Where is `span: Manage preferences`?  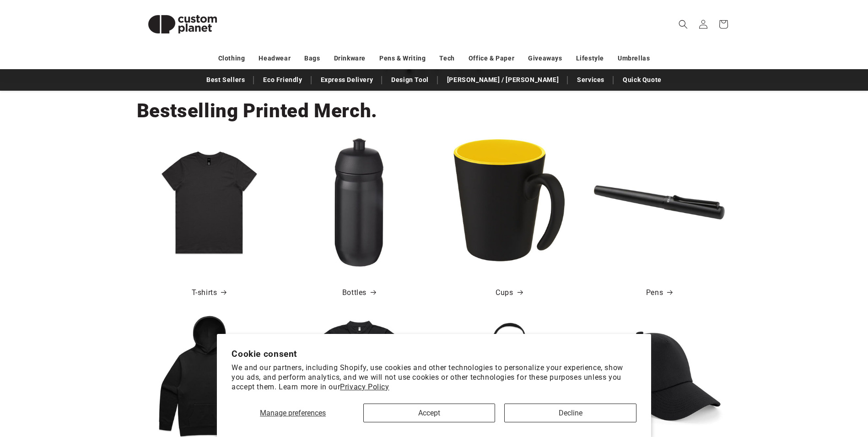 span: Manage preferences is located at coordinates (293, 413).